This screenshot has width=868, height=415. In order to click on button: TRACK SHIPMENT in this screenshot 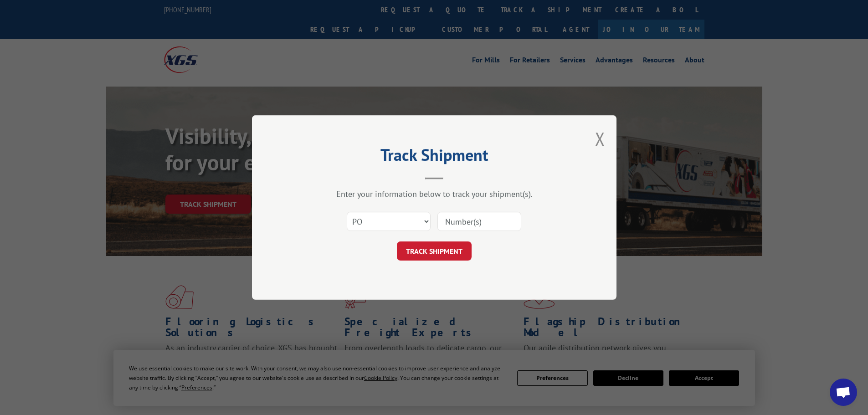, I will do `click(434, 251)`.